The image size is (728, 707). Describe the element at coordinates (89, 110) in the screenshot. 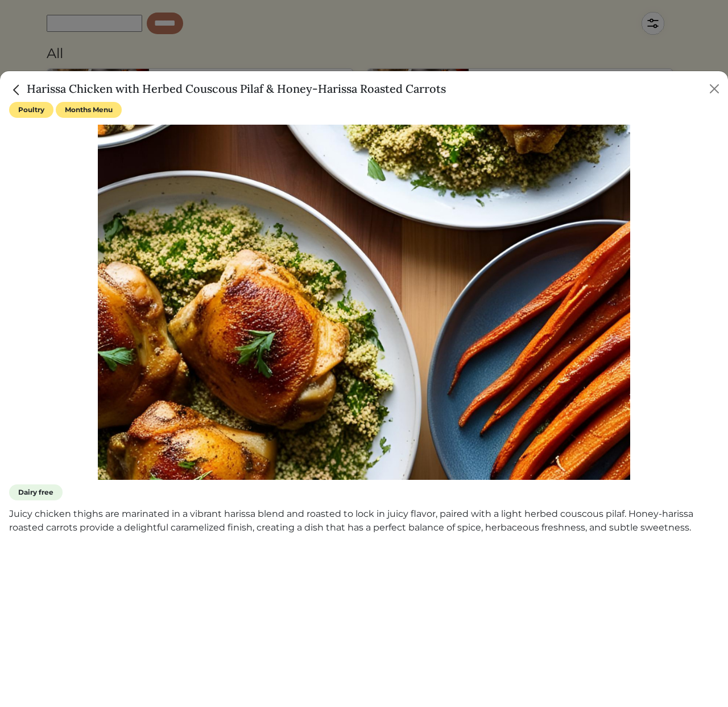

I see `span: Months Menu` at that location.